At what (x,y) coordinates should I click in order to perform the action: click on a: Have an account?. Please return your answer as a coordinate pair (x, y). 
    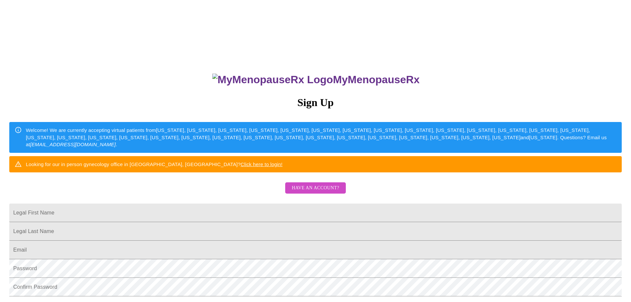
    Looking at the image, I should click on (315, 192).